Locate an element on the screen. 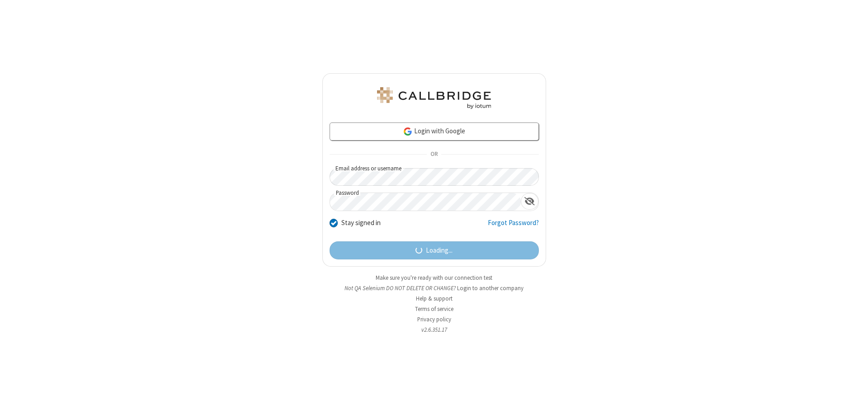  li: v2.6.351.17 is located at coordinates (434, 330).